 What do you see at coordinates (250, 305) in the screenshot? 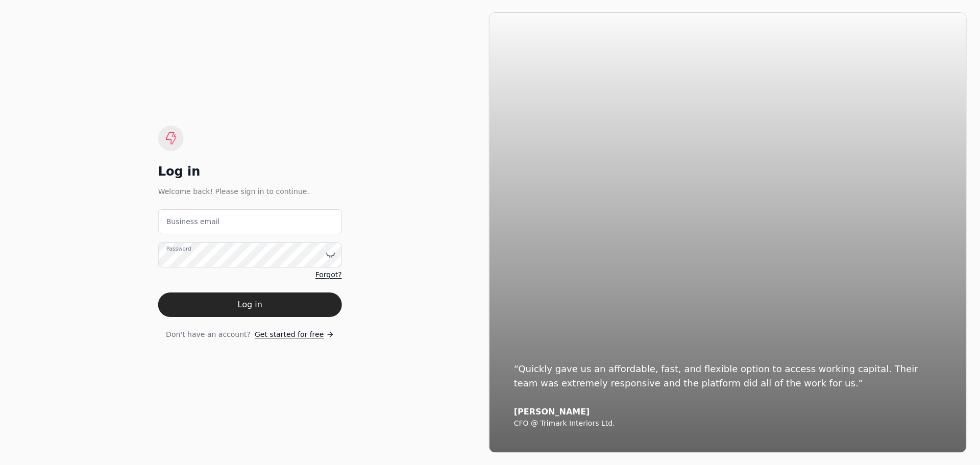
I see `button: Log in` at bounding box center [250, 305].